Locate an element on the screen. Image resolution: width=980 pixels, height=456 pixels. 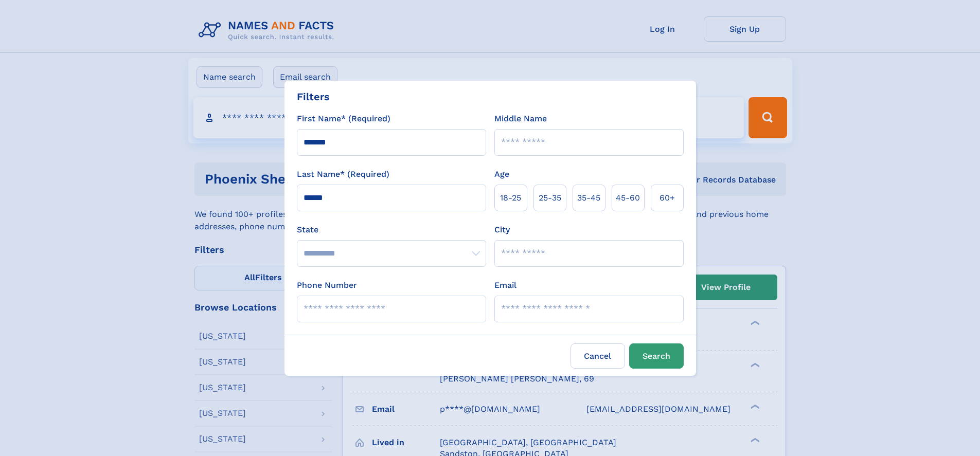
label: Last Name* (Required) is located at coordinates (343, 175).